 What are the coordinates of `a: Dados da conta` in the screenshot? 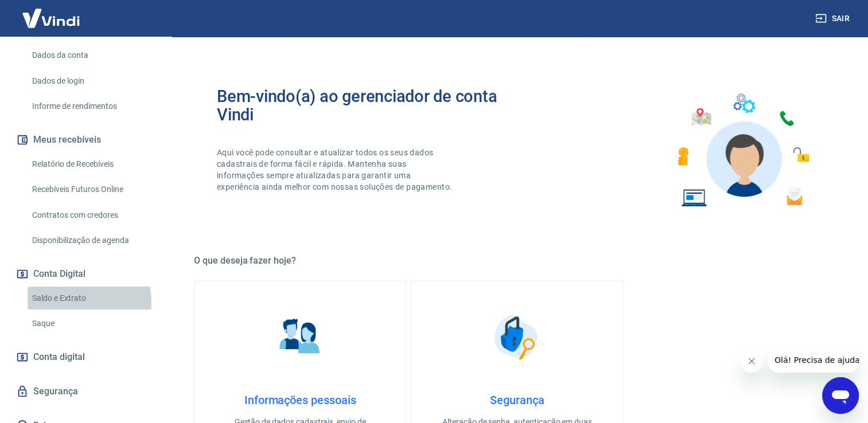 It's located at (92, 55).